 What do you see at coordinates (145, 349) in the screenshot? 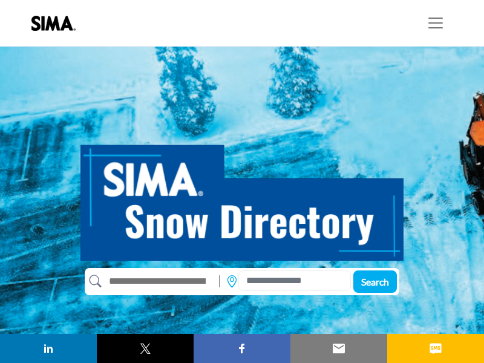
I see `img: twitter sharing button` at bounding box center [145, 349].